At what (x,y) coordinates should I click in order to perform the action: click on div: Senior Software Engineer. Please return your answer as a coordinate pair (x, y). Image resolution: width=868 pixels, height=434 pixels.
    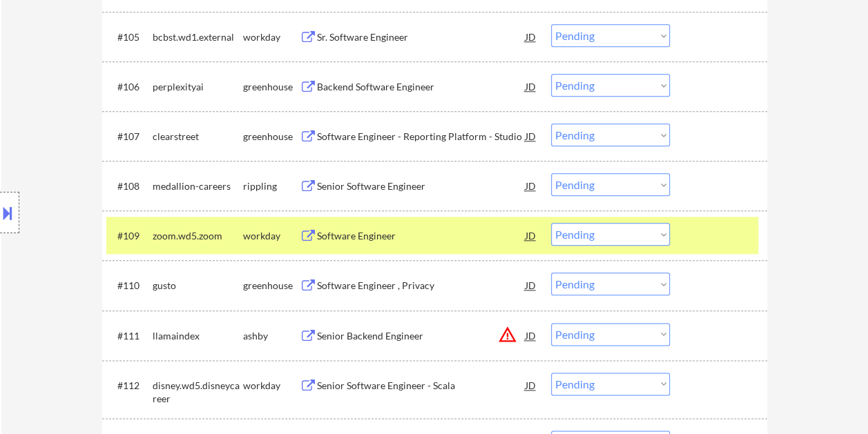
    Looking at the image, I should click on (421, 187).